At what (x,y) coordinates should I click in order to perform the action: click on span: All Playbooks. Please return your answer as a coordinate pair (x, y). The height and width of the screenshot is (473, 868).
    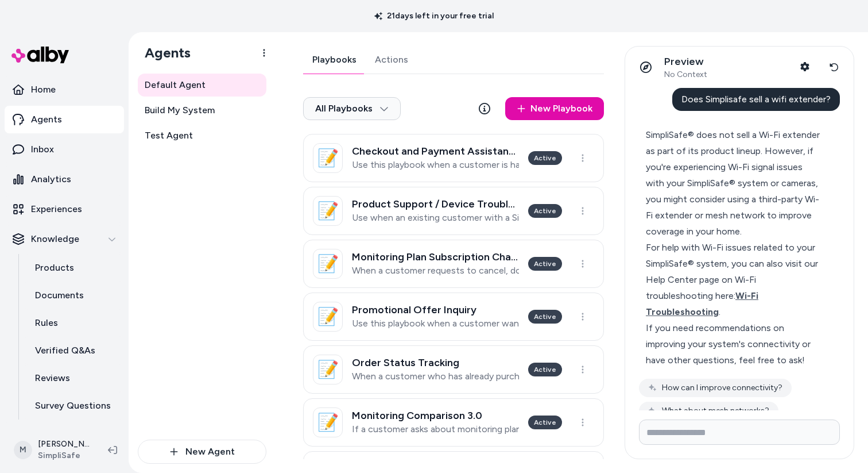
    Looking at the image, I should click on (352, 109).